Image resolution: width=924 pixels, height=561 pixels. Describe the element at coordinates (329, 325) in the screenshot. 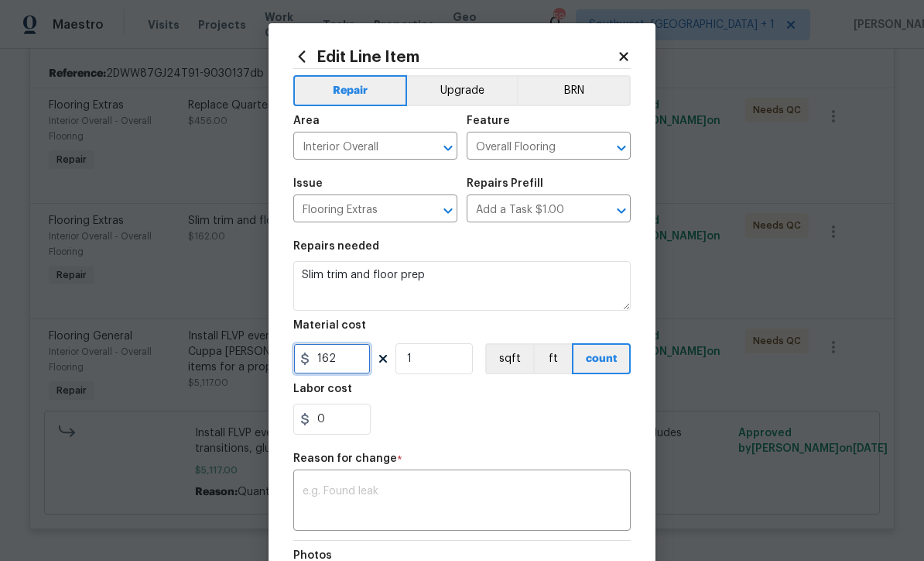

I see `h5: Material cost` at that location.